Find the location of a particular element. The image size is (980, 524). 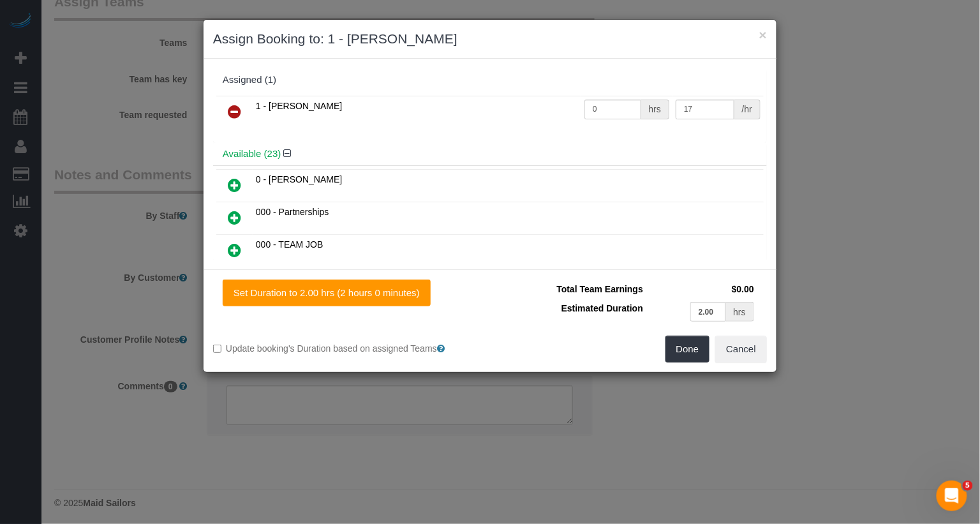

button: Done is located at coordinates (688, 349).